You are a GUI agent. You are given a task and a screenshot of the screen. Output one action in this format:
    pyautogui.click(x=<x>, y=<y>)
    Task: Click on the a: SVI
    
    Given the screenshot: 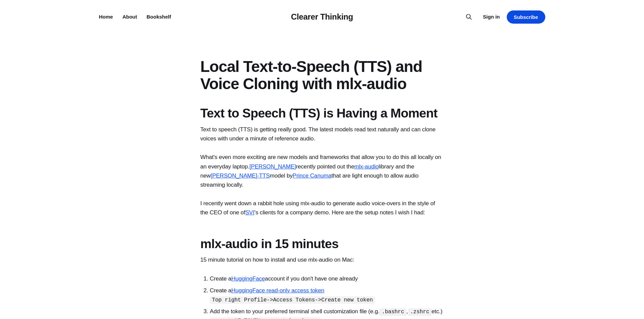 What is the action you would take?
    pyautogui.click(x=250, y=213)
    